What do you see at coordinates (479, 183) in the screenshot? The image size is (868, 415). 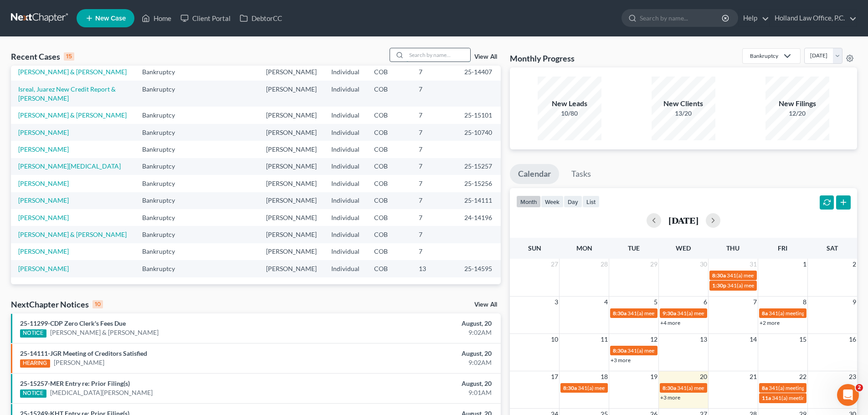 I see `td: 25-15256` at bounding box center [479, 183].